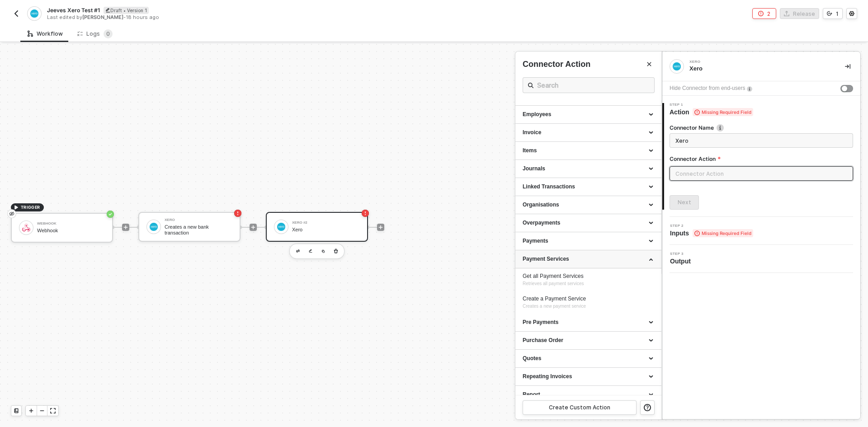  I want to click on div: Workflow, so click(45, 34).